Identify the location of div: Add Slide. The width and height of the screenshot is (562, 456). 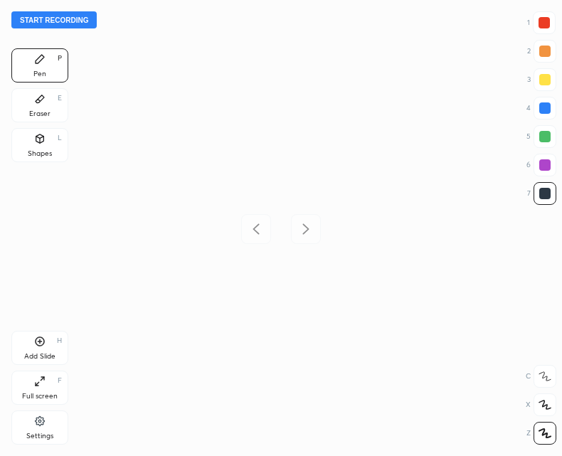
(40, 356).